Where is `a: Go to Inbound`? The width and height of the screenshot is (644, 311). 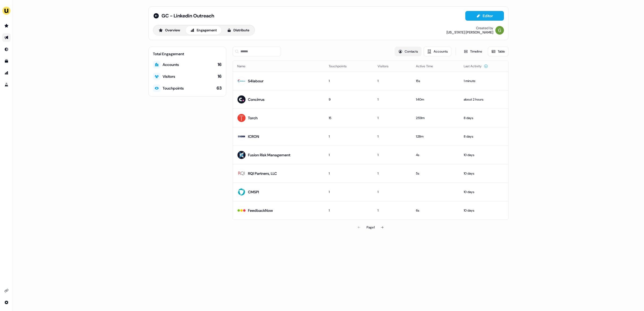
a: Go to Inbound is located at coordinates (6, 49).